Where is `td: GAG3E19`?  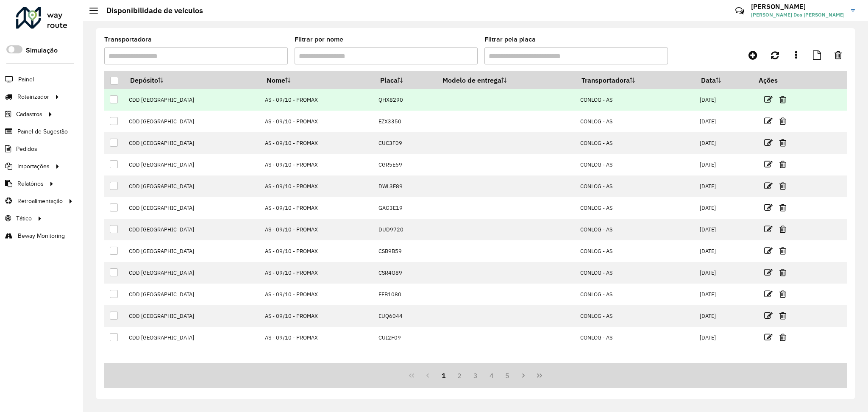
td: GAG3E19 is located at coordinates (405, 208).